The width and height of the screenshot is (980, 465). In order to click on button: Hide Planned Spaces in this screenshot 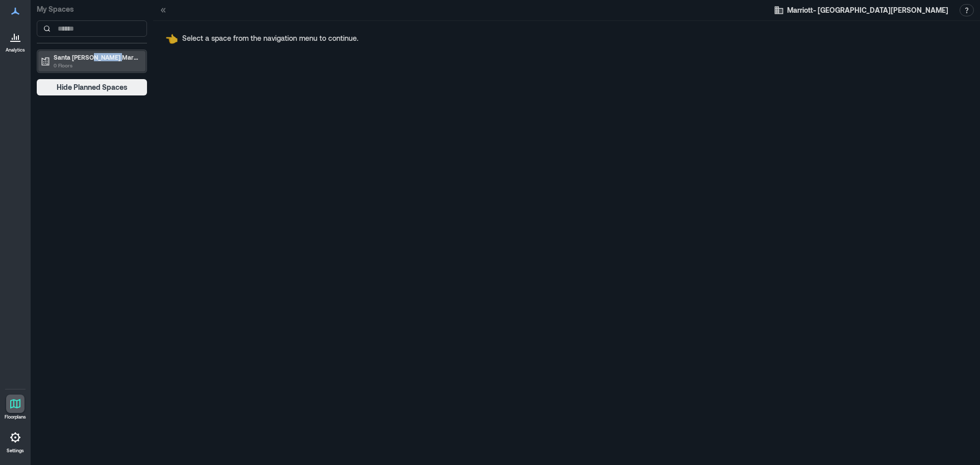, I will do `click(92, 87)`.